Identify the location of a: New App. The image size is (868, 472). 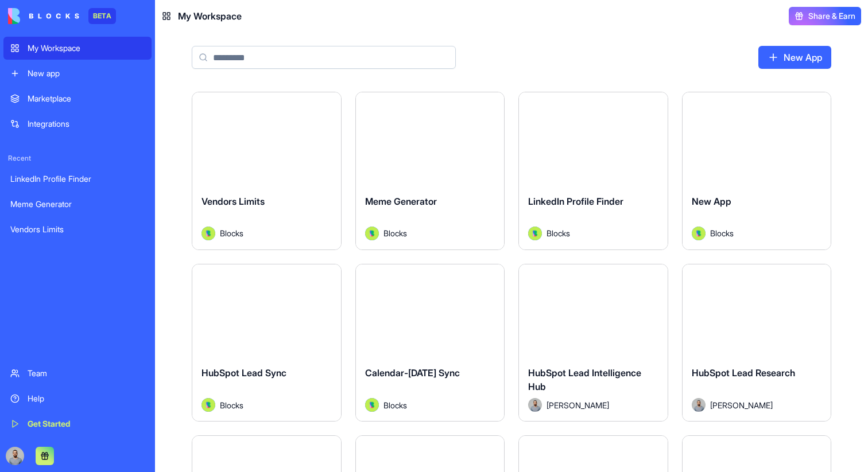
(795, 58).